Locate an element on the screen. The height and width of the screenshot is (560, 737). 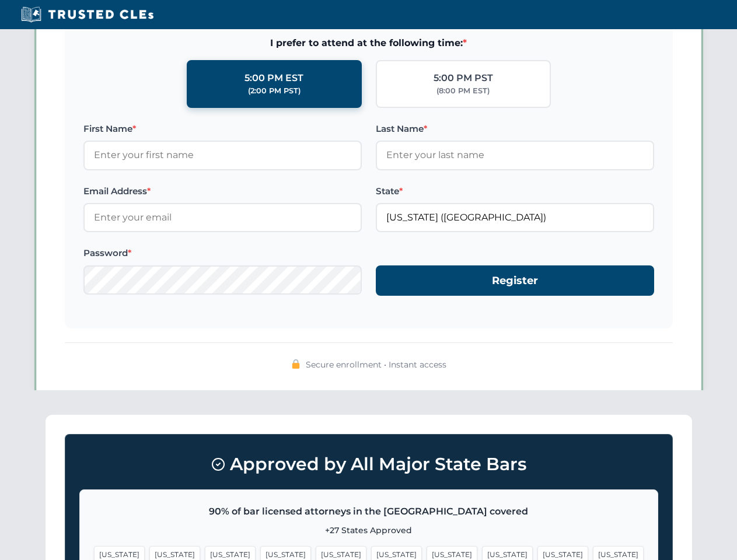
label: State is located at coordinates (514, 191).